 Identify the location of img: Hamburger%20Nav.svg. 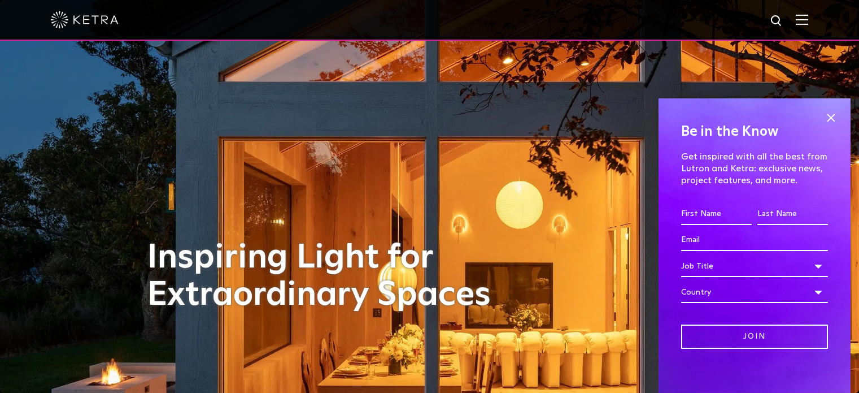
(802, 19).